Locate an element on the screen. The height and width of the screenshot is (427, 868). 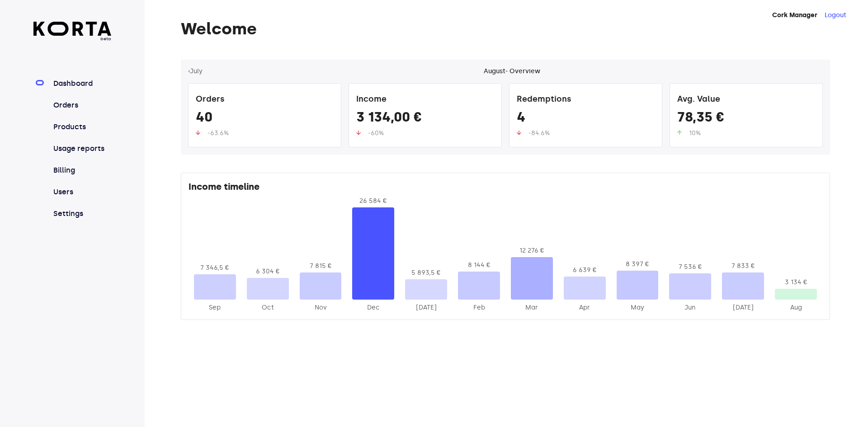
div: 4 is located at coordinates (585, 119).